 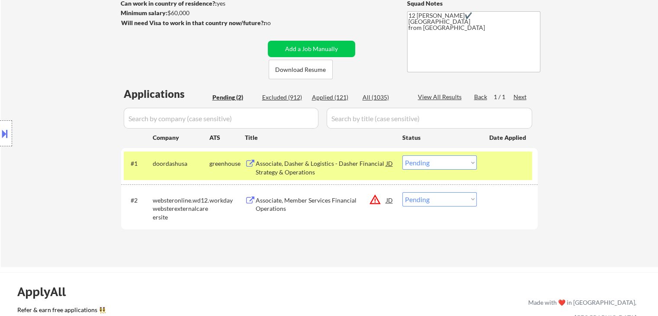 I want to click on div: $60,000, so click(x=192, y=13).